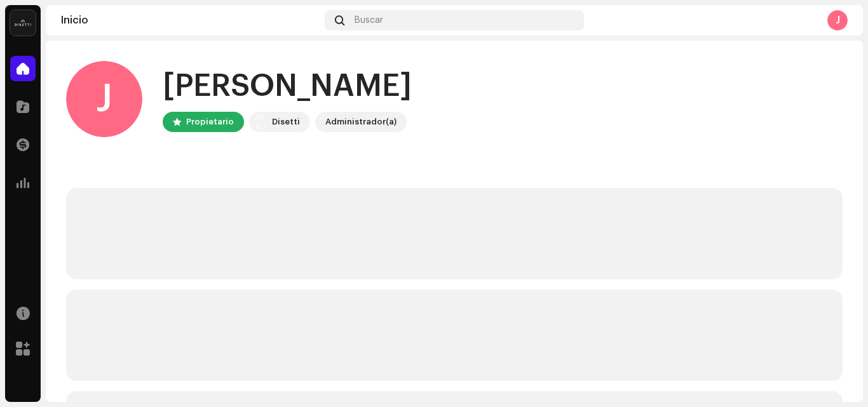  I want to click on span: Buscar, so click(368, 20).